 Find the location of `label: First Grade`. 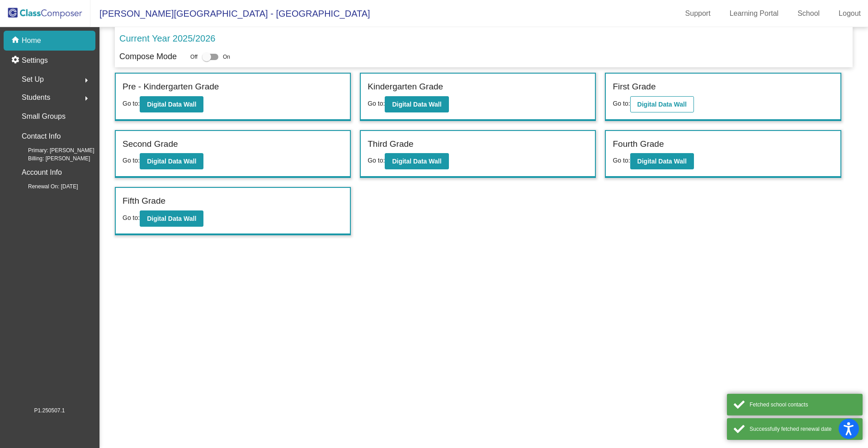

label: First Grade is located at coordinates (634, 87).